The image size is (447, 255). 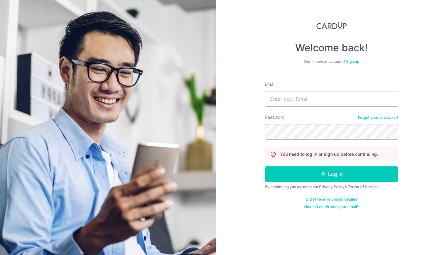 What do you see at coordinates (275, 117) in the screenshot?
I see `label: Password` at bounding box center [275, 117].